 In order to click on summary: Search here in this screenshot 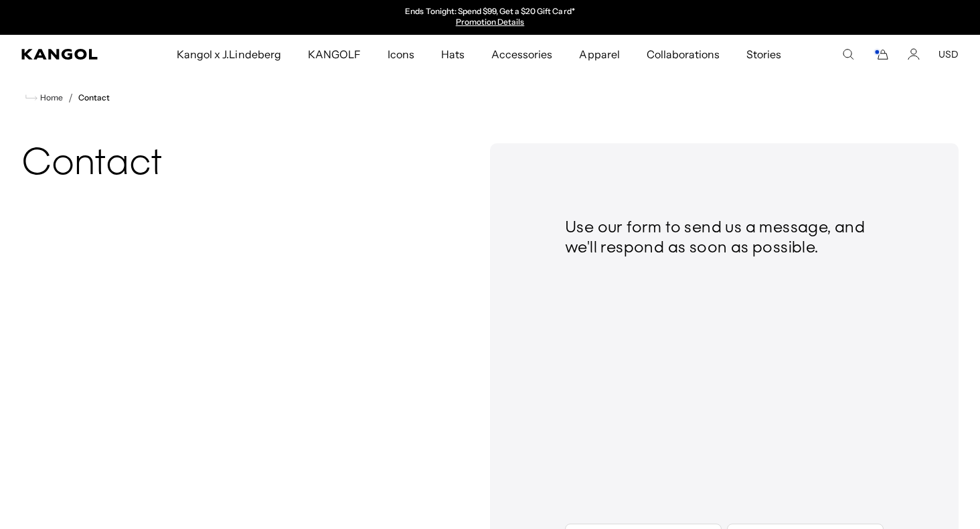, I will do `click(848, 54)`.